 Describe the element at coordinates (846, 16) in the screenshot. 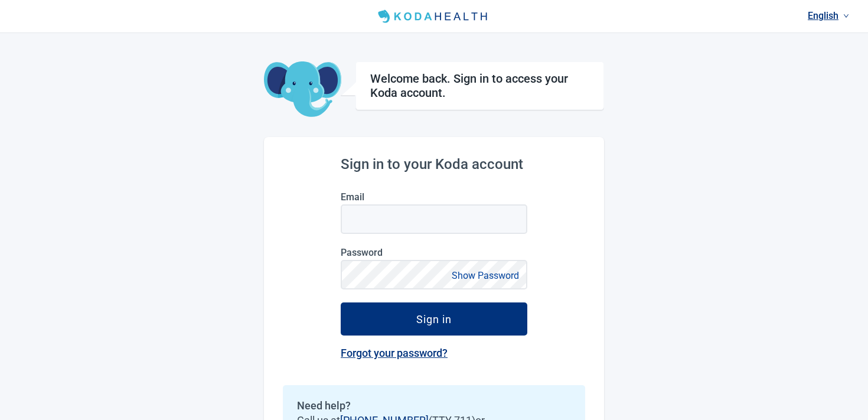

I see `span: down` at that location.